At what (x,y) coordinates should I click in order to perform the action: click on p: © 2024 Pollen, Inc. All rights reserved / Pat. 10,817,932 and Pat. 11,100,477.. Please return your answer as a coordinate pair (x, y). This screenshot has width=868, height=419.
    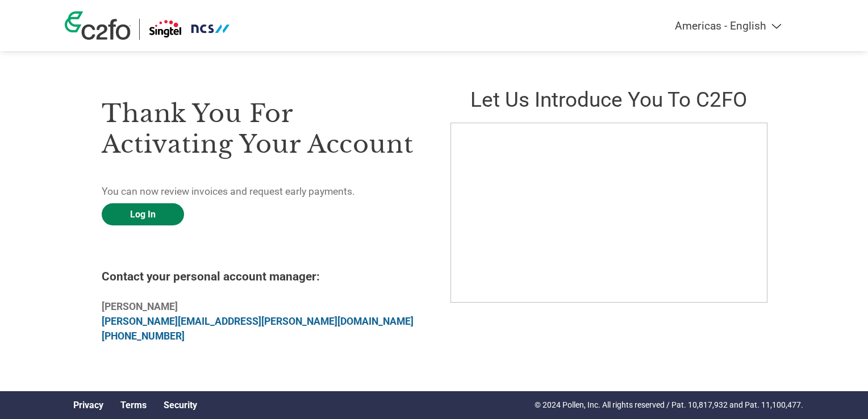
    Looking at the image, I should click on (669, 405).